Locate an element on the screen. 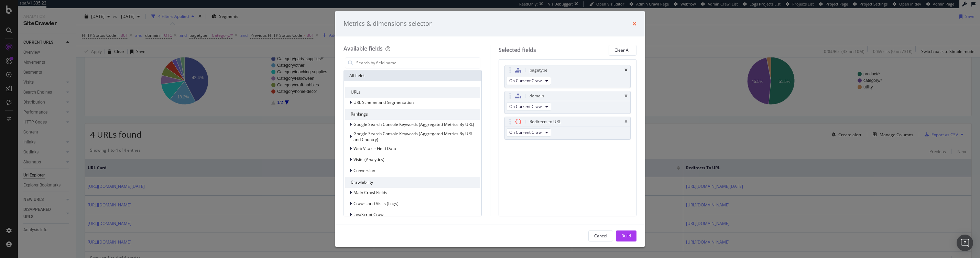  div: domaintimesOn Current Crawl is located at coordinates (568, 102).